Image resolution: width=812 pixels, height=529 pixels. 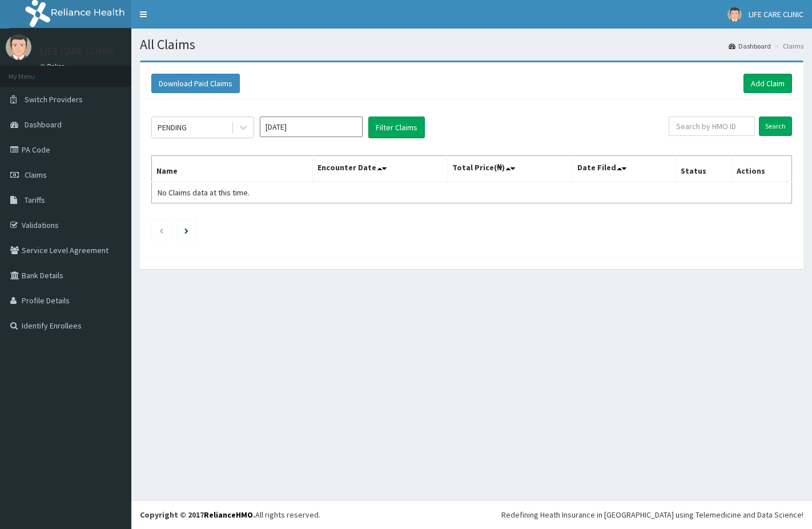 I want to click on span: Claims, so click(x=35, y=175).